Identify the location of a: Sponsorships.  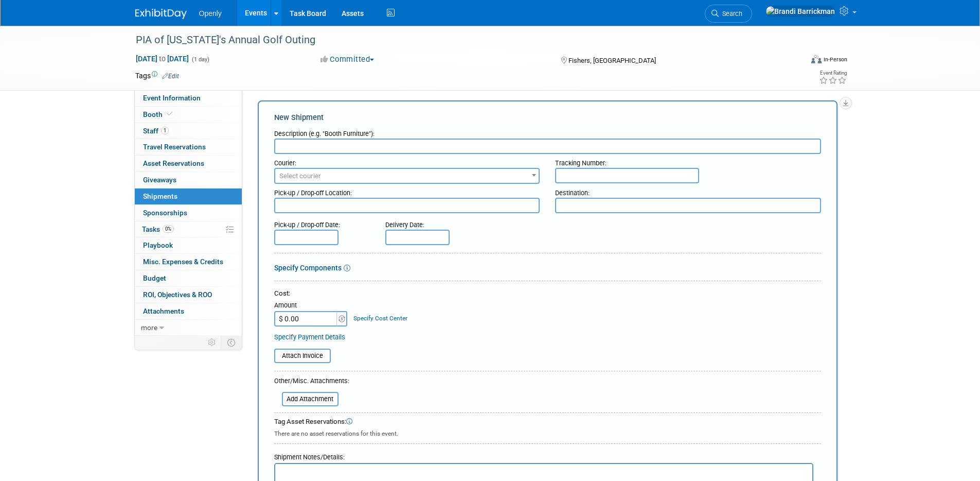
(189, 212).